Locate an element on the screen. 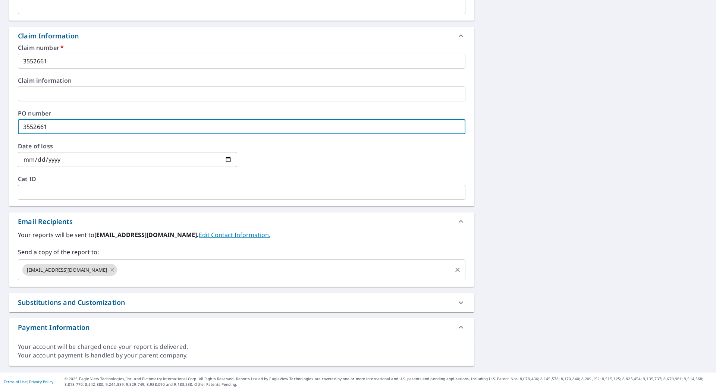 Image resolution: width=716 pixels, height=391 pixels. label: Claim number is located at coordinates (242, 48).